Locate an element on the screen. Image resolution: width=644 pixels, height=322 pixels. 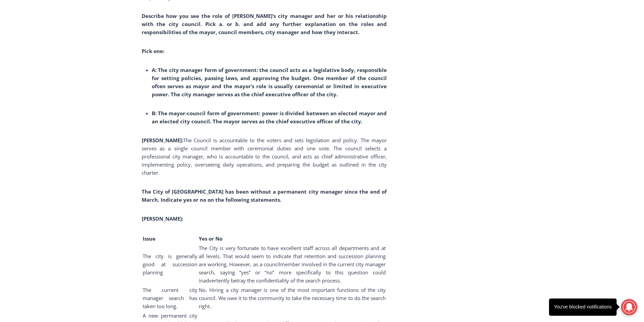
div: Live Music is located at coordinates (80, 38).